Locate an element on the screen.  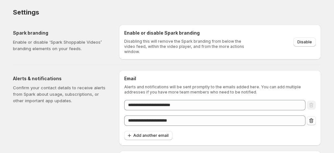
h5: Alerts & notifications is located at coordinates (61, 79).